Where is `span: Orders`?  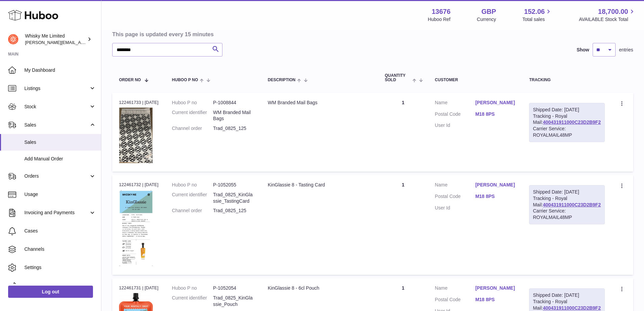
span: Orders is located at coordinates (57, 176).